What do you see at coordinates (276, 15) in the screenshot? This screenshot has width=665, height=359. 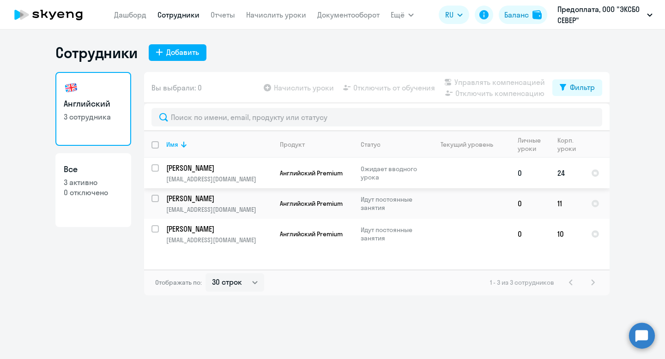 I see `a: Начислить уроки` at bounding box center [276, 15].